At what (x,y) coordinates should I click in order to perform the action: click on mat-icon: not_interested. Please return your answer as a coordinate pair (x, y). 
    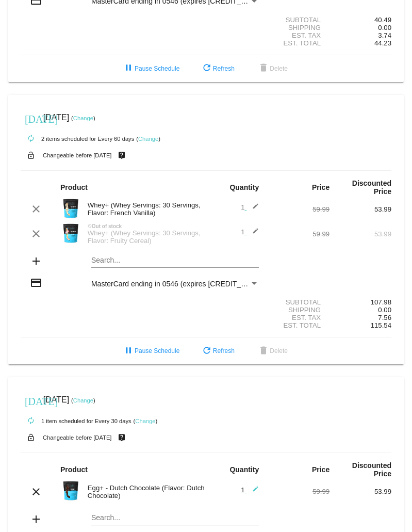
    Looking at the image, I should click on (90, 225).